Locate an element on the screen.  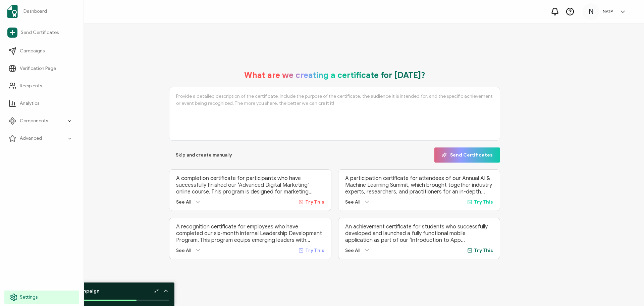
button: Skip and create manually is located at coordinates (204, 155).